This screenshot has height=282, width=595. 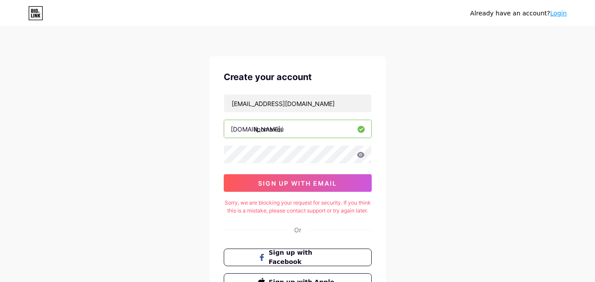 What do you see at coordinates (298, 77) in the screenshot?
I see `div: Create your account` at bounding box center [298, 77].